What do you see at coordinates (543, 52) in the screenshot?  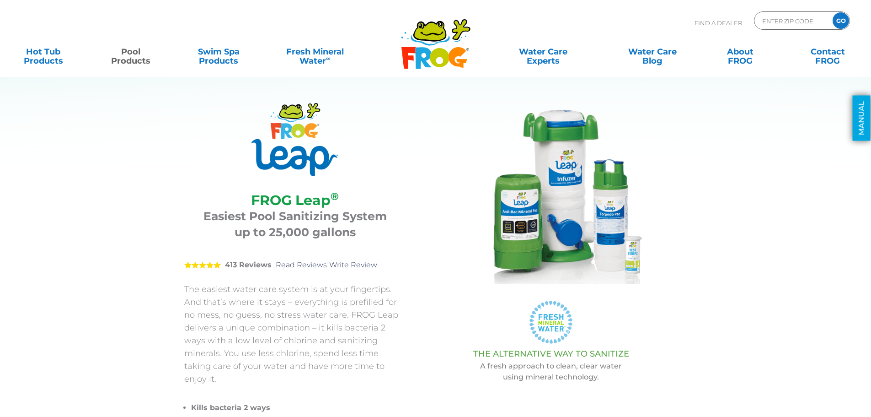 I see `a: Water CareExperts` at bounding box center [543, 52].